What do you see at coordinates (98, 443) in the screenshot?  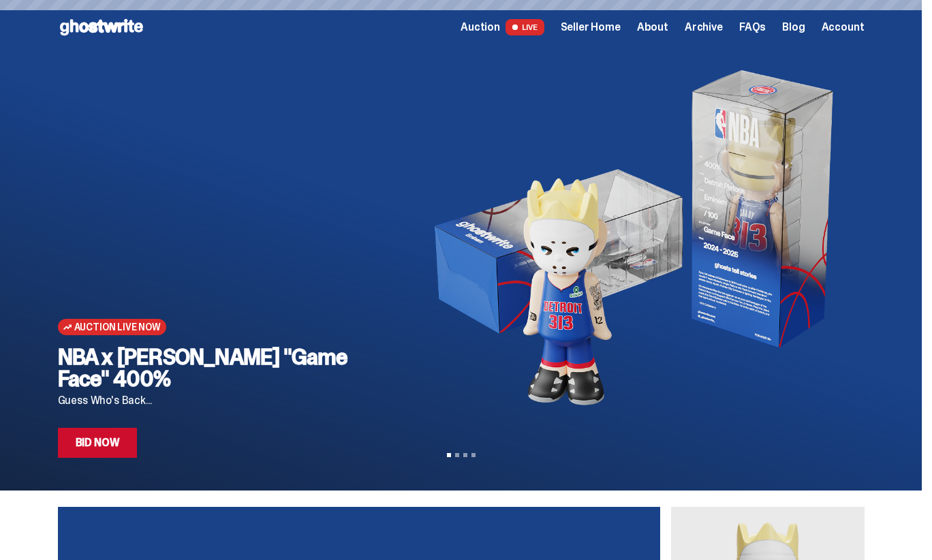 I see `a: Bid Now` at bounding box center [98, 443].